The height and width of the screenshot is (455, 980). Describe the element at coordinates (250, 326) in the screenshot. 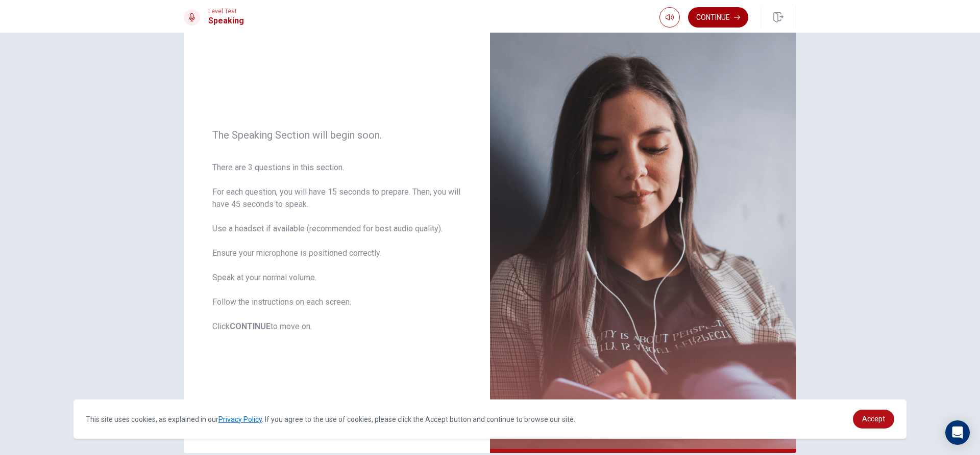

I see `b: CONTINUE` at that location.